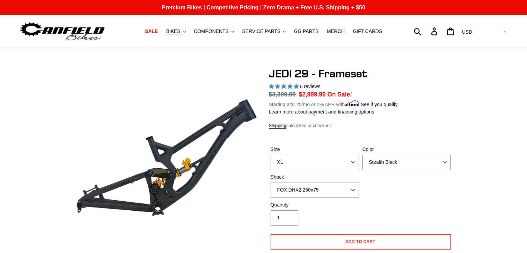  What do you see at coordinates (426, 31) in the screenshot?
I see `input: Search` at bounding box center [426, 31].